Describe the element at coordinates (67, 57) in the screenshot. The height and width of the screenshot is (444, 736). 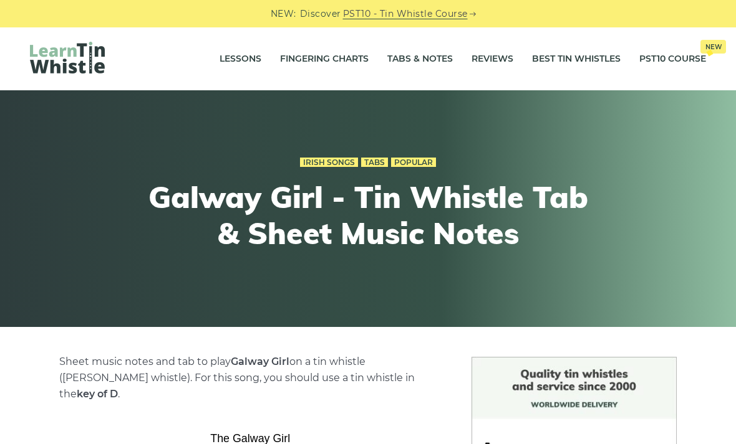
I see `img: LearnTinWhistle.com` at that location.